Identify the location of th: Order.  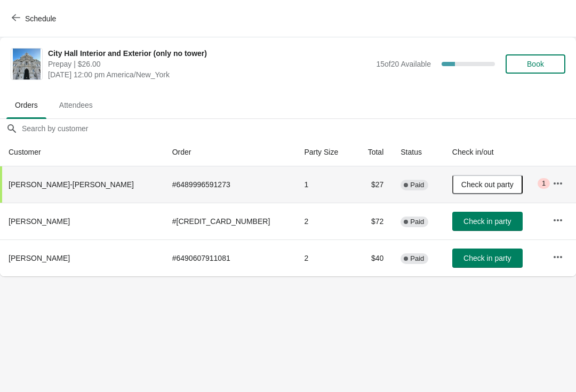
(230, 152).